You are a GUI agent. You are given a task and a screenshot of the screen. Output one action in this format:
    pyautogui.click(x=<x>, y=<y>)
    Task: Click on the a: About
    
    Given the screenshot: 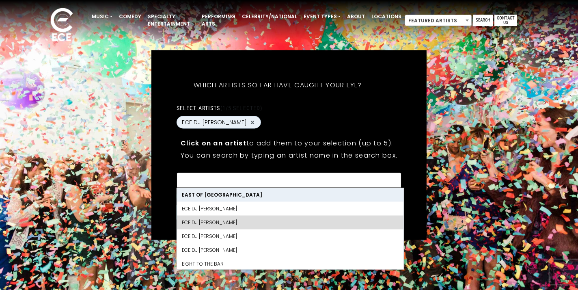 What is the action you would take?
    pyautogui.click(x=356, y=17)
    